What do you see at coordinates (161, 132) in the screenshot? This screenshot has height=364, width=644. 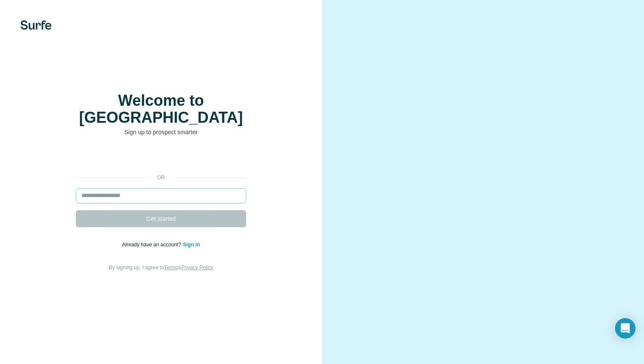 I see `p: Sign up to prospect smarter` at bounding box center [161, 132].